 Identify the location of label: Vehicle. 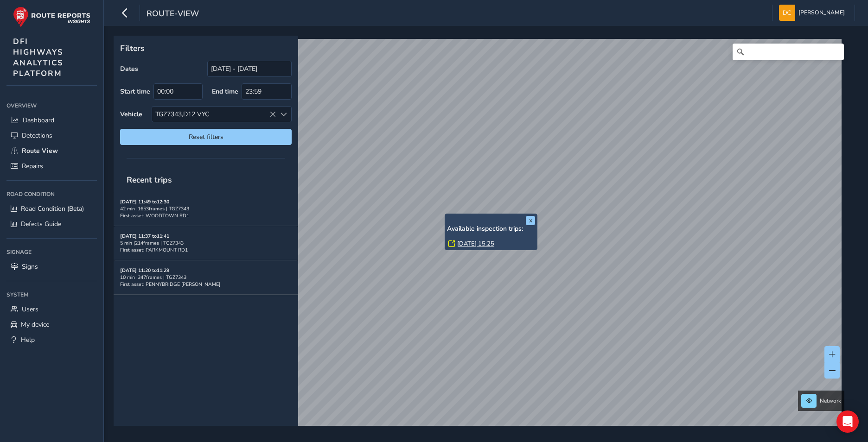
(131, 114).